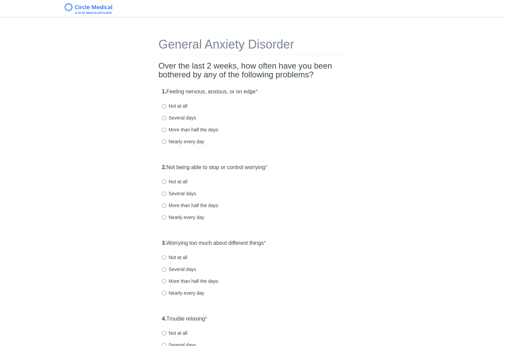 The width and height of the screenshot is (505, 346). Describe the element at coordinates (214, 243) in the screenshot. I see `label: Worrying too much about different things` at that location.